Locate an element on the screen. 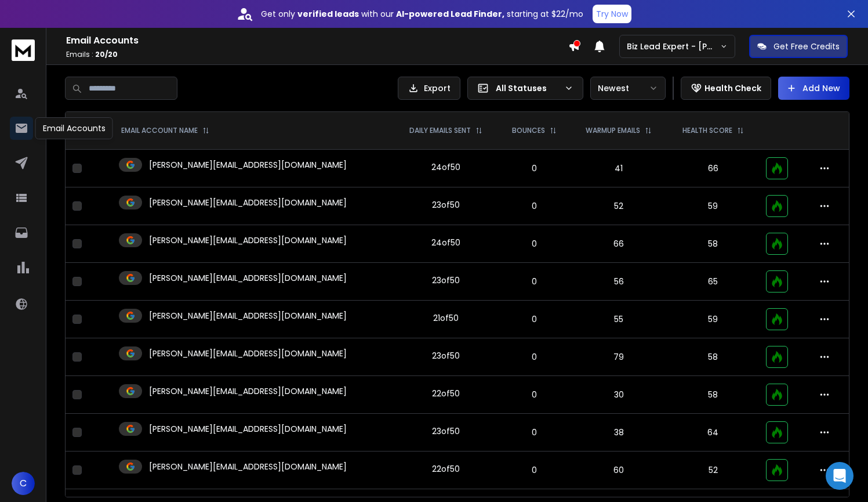 Image resolution: width=868 pixels, height=502 pixels. p: Get only with our starting at $22/mo is located at coordinates (422, 14).